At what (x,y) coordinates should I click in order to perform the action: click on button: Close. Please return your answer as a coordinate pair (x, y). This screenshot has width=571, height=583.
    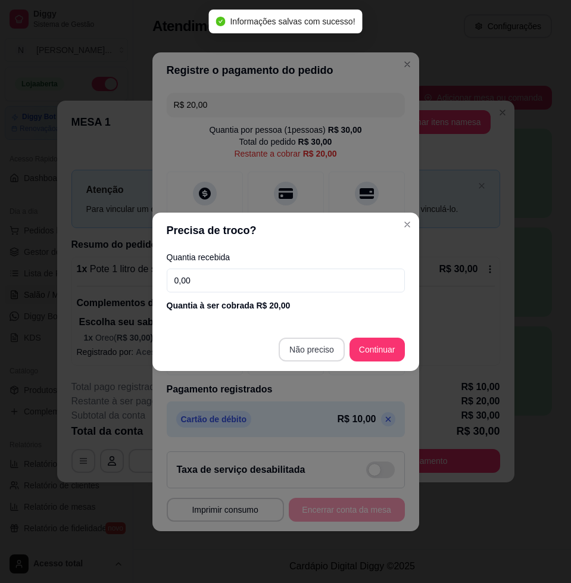
    Looking at the image, I should click on (407, 225).